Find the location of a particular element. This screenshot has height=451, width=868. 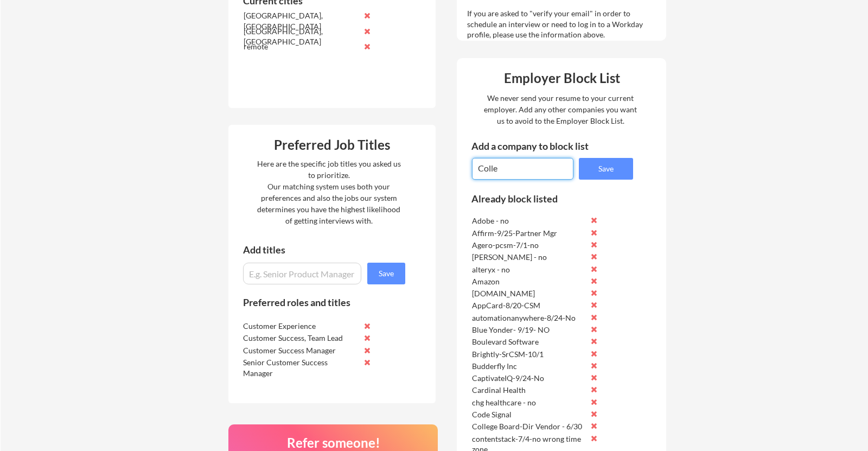

div: Amazon is located at coordinates (529, 282).